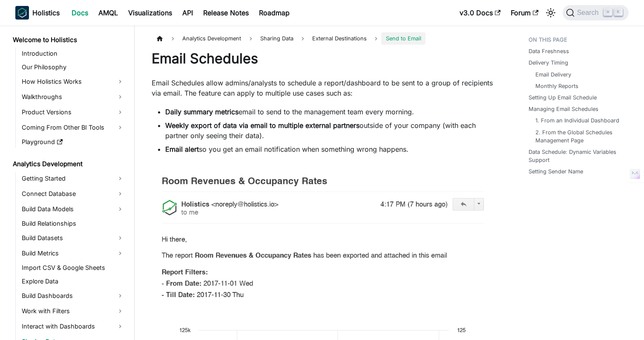 Image resolution: width=644 pixels, height=340 pixels. I want to click on a: 1. From an Individual Dashboard, so click(578, 120).